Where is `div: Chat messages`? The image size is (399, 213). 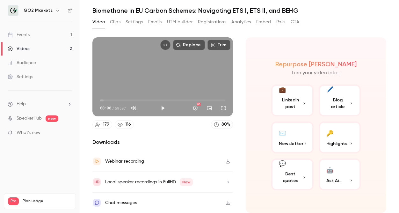 div: Chat messages is located at coordinates (121, 203).